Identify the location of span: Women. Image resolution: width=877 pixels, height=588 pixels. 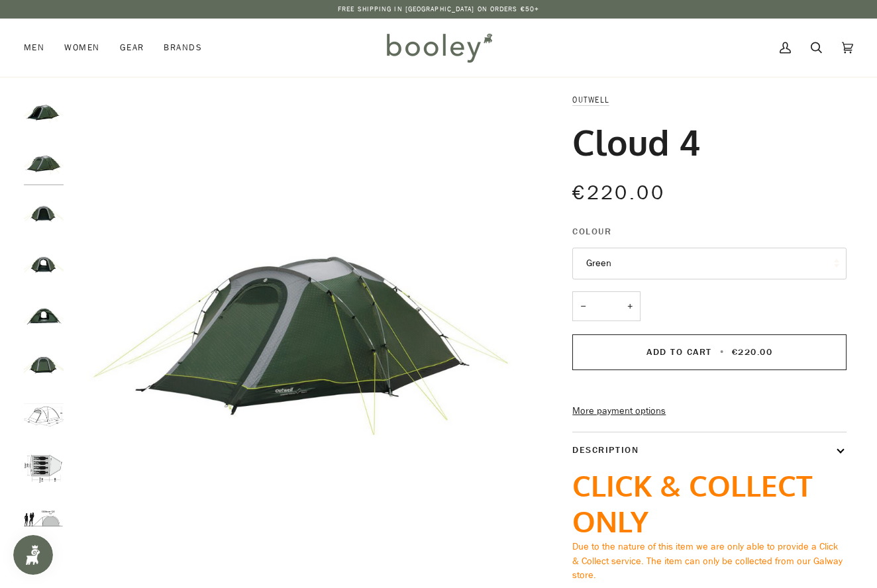
(81, 48).